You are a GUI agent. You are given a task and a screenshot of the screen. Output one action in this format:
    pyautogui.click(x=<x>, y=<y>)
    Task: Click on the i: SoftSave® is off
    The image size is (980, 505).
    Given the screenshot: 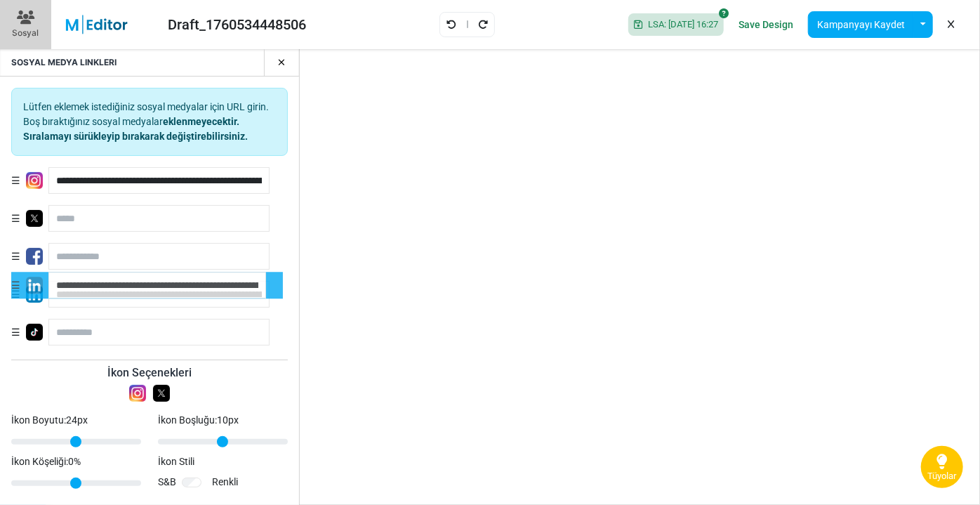 What is the action you would take?
    pyautogui.click(x=724, y=13)
    